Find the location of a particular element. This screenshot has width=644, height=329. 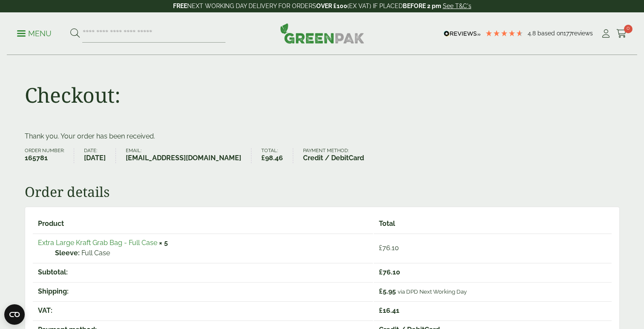

strong: 165781 is located at coordinates (44, 158).